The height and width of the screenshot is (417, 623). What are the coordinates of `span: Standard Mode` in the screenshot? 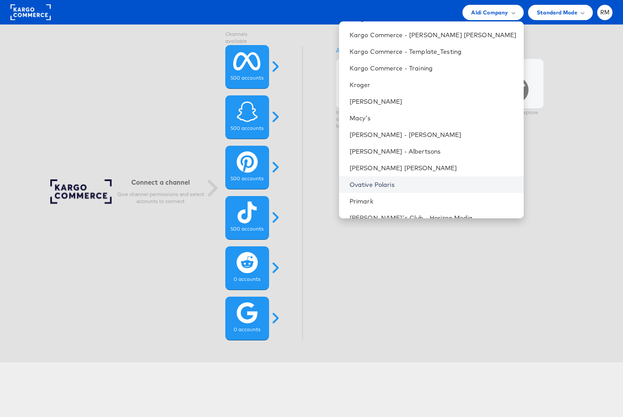 It's located at (557, 12).